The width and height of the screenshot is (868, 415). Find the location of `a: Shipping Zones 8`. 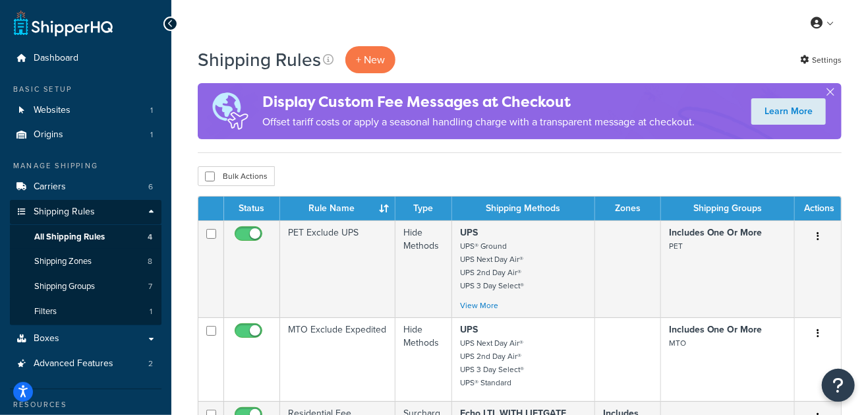

a: Shipping Zones 8 is located at coordinates (86, 261).